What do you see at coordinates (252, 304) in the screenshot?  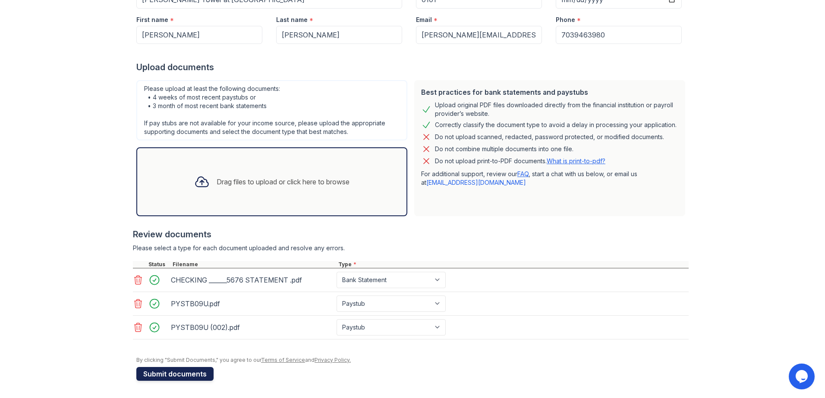 I see `div: PYSTB09U.pdf` at bounding box center [252, 304].